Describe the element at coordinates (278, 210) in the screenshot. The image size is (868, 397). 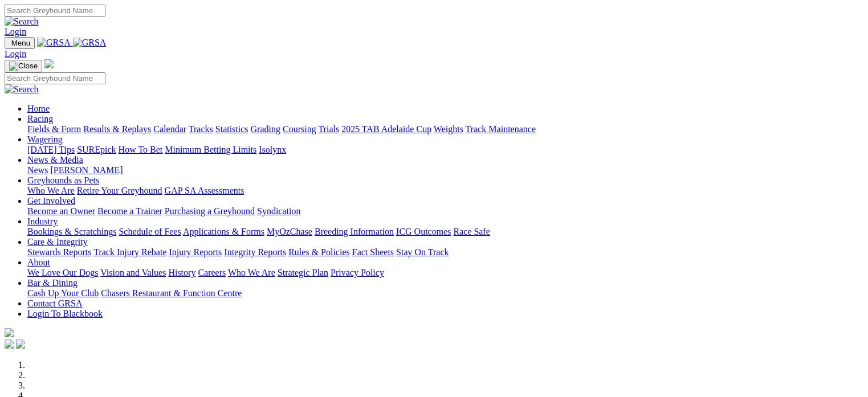
I see `a: Syndication` at that location.